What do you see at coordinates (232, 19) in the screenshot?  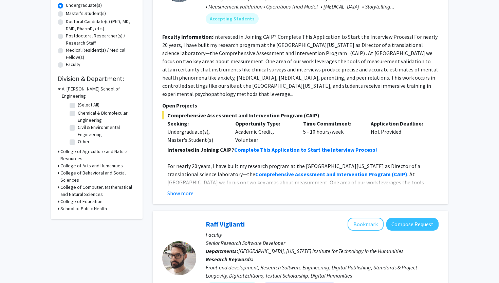 I see `mat-chip: Accepting Students` at bounding box center [232, 19].